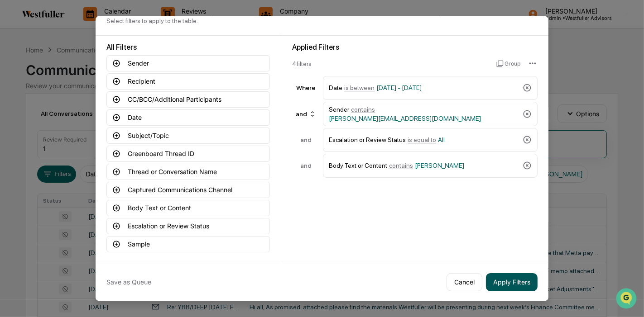 Image resolution: width=644 pixels, height=317 pixels. Describe the element at coordinates (188, 135) in the screenshot. I see `button: Subject/Topic` at that location.